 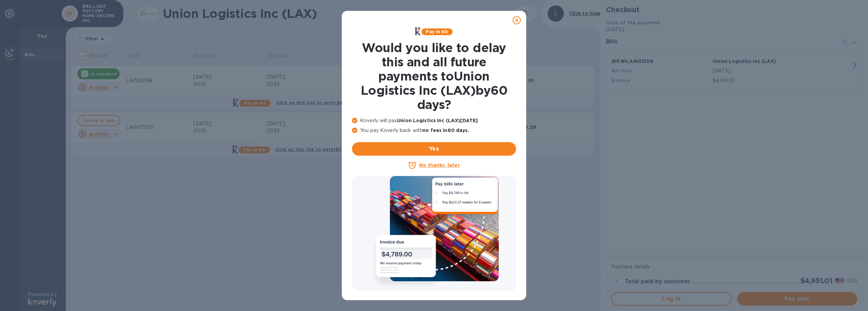 What do you see at coordinates (434, 131) in the screenshot?
I see `p: You pay Koverly back with` at bounding box center [434, 131].